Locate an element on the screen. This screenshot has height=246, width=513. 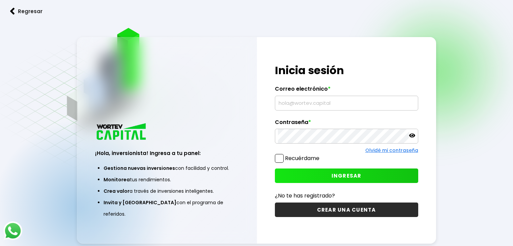
img: logos_whatsapp-icon.242b2217.svg is located at coordinates (13, 231).